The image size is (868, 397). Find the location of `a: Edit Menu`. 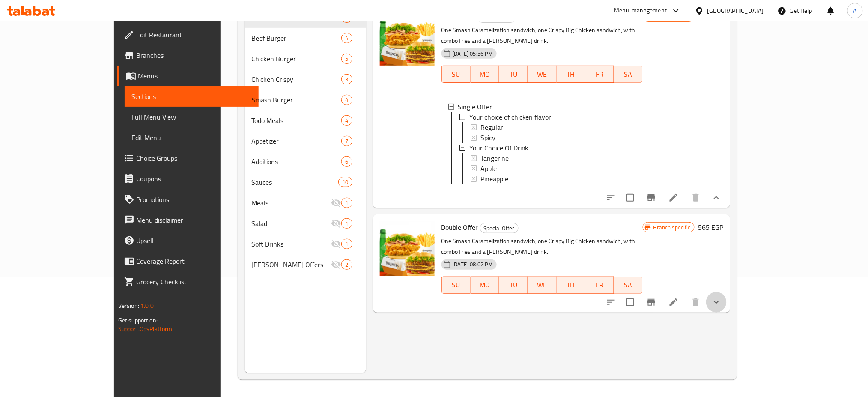

a: Edit Menu is located at coordinates (191, 138).